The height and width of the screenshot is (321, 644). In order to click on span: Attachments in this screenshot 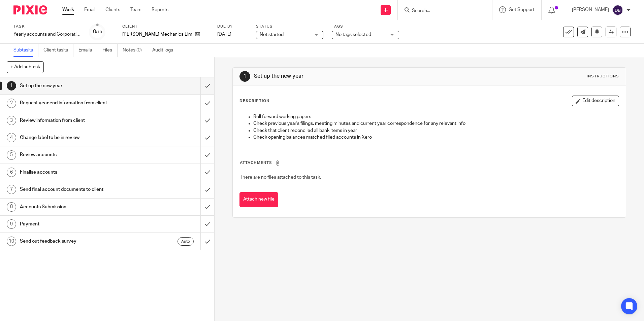, I will do `click(256, 163)`.